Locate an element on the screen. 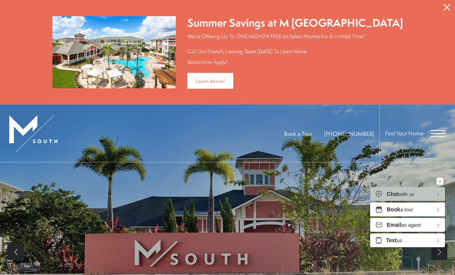 Image resolution: width=455 pixels, height=275 pixels. button: Open Menu is located at coordinates (438, 134).